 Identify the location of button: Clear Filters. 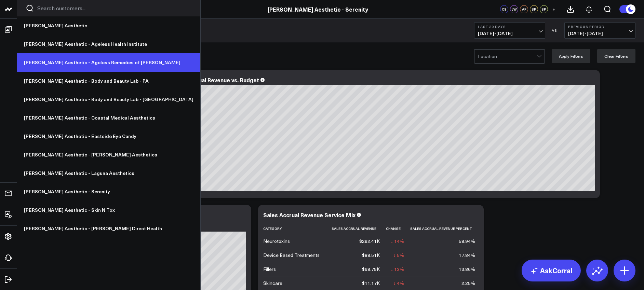
(616, 56).